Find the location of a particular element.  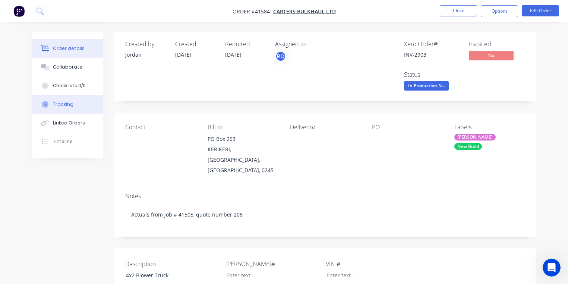

button: Timeline is located at coordinates (68, 142).